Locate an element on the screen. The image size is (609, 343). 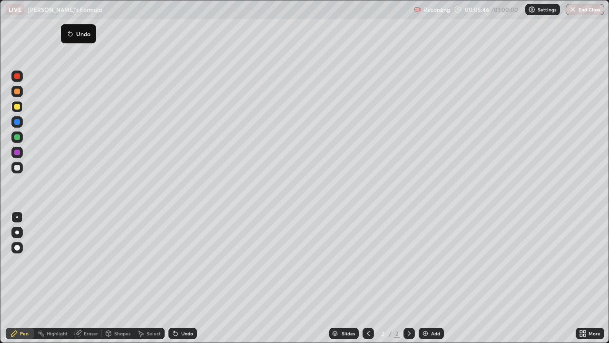
p: Settings is located at coordinates (547, 10).